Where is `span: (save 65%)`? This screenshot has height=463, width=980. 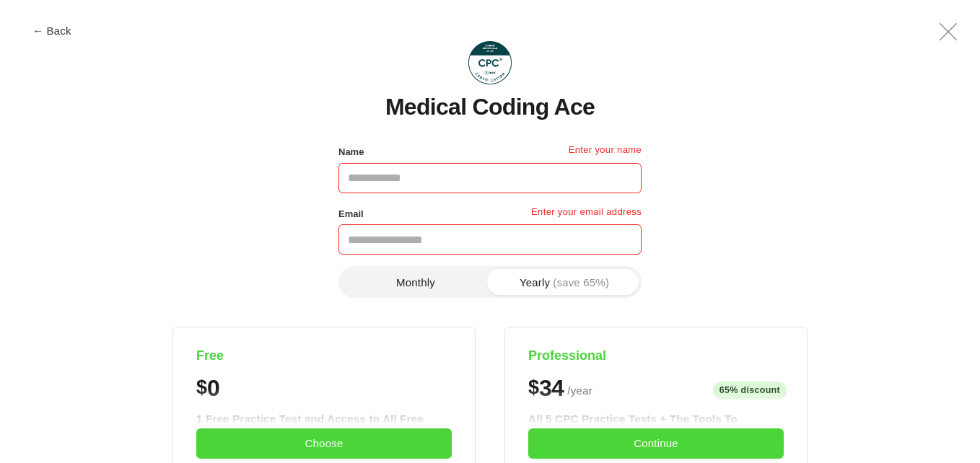
span: (save 65%) is located at coordinates (581, 282).